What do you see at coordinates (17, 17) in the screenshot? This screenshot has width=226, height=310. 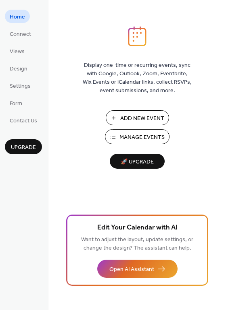 I see `span: Home` at bounding box center [17, 17].